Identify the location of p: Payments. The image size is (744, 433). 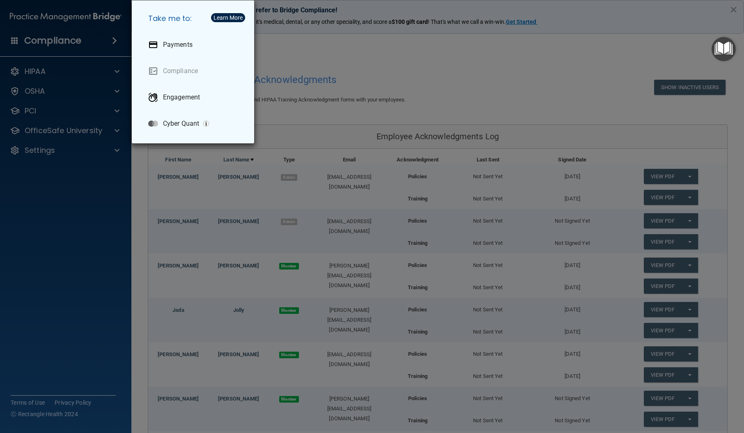
(178, 45).